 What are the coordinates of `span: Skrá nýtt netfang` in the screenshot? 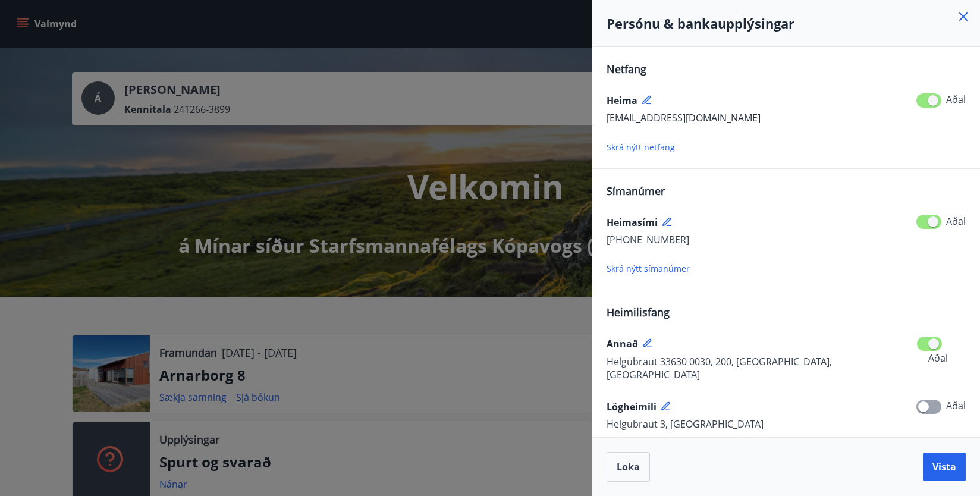 It's located at (641, 147).